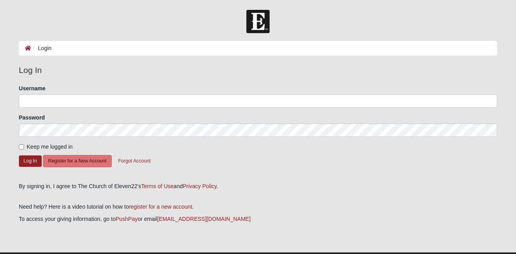 This screenshot has width=516, height=254. What do you see at coordinates (258, 186) in the screenshot?
I see `div: By signing in, I agree to The Church of Eleven22's and .` at bounding box center [258, 186].